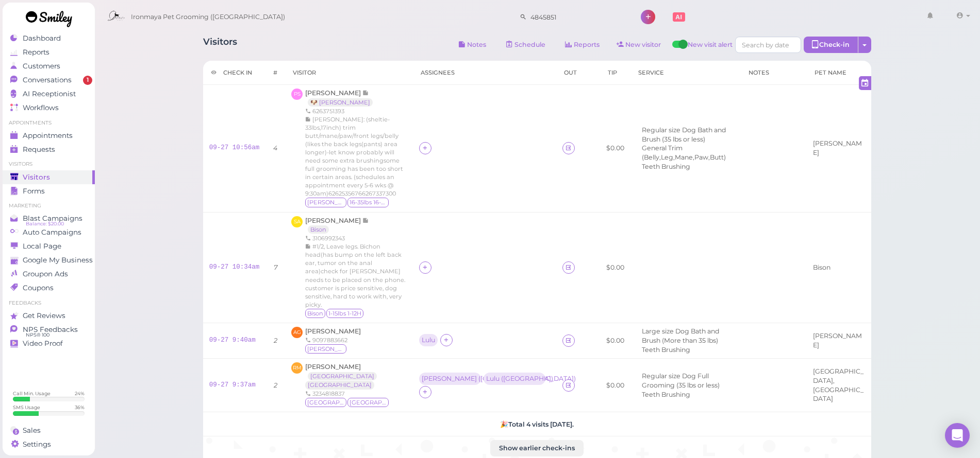 This screenshot has width=980, height=458. I want to click on a: New visitor, so click(638, 45).